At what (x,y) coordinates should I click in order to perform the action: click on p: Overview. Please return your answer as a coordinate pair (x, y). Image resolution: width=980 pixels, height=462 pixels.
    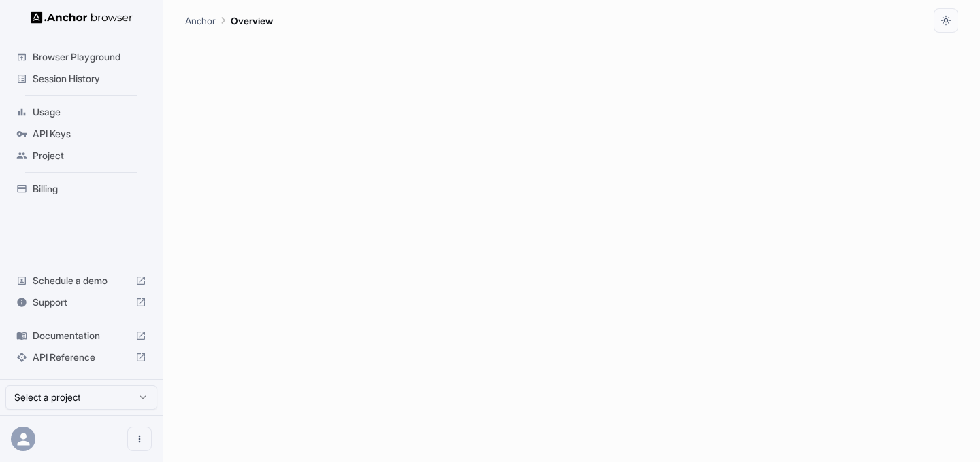
    Looking at the image, I should click on (252, 21).